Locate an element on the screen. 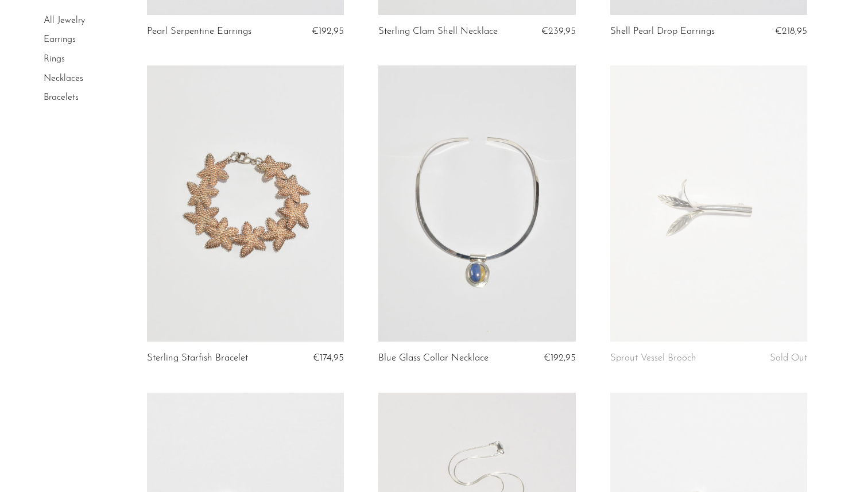  a: Shell Pearl Drop Earrings is located at coordinates (662, 32).